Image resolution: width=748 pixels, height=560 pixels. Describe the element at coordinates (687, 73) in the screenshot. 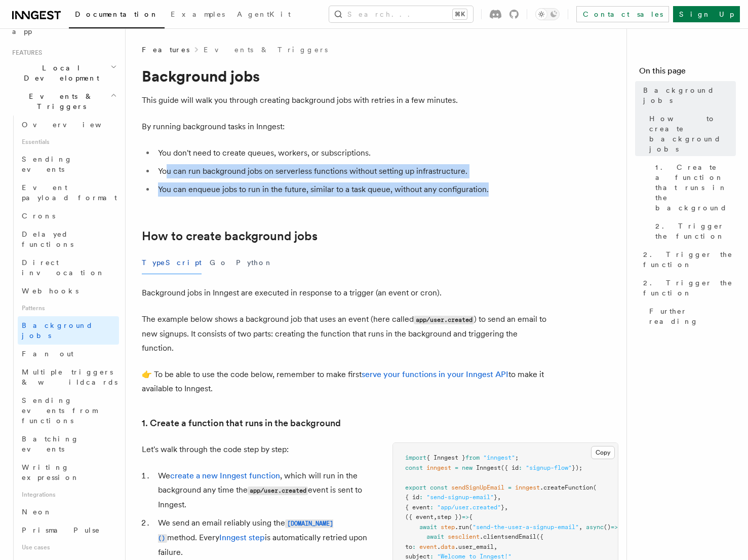

I see `h4: On this page` at that location.